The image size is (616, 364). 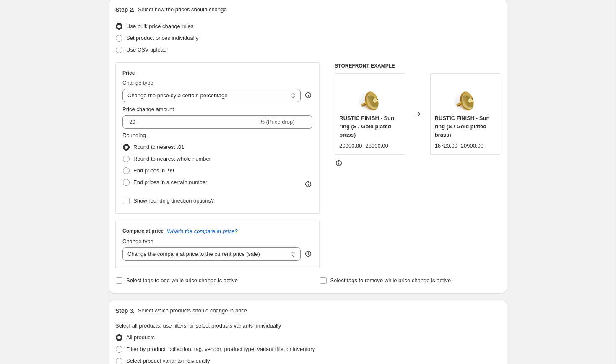 I want to click on span: 16720.00, so click(x=446, y=145).